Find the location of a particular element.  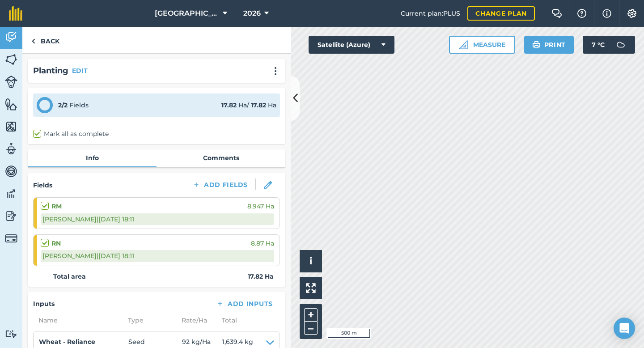

button: Add Inputs is located at coordinates (244, 304).